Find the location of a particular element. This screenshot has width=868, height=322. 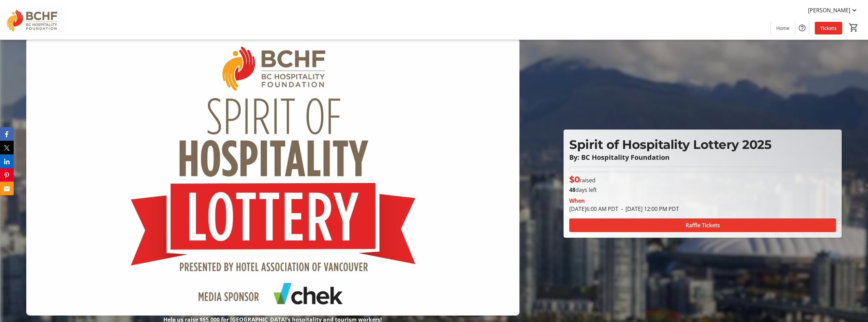

button: Help is located at coordinates (802, 28).